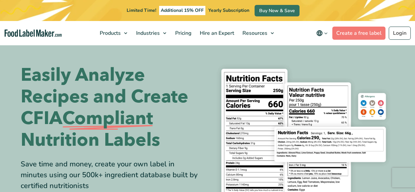 Image resolution: width=415 pixels, height=192 pixels. What do you see at coordinates (277, 11) in the screenshot?
I see `a: Buy Now & Save` at bounding box center [277, 11].